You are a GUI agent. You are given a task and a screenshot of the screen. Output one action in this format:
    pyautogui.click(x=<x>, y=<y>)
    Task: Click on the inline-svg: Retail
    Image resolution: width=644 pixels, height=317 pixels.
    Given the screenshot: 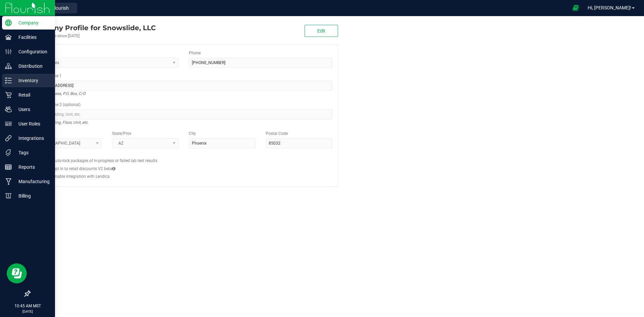 What is the action you would take?
    pyautogui.click(x=9, y=95)
    